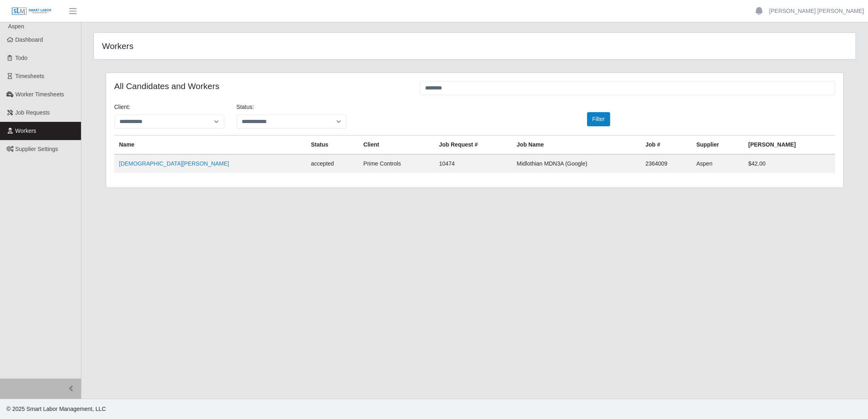  What do you see at coordinates (261, 86) in the screenshot?
I see `h4: All Candidates and Workers` at bounding box center [261, 86].